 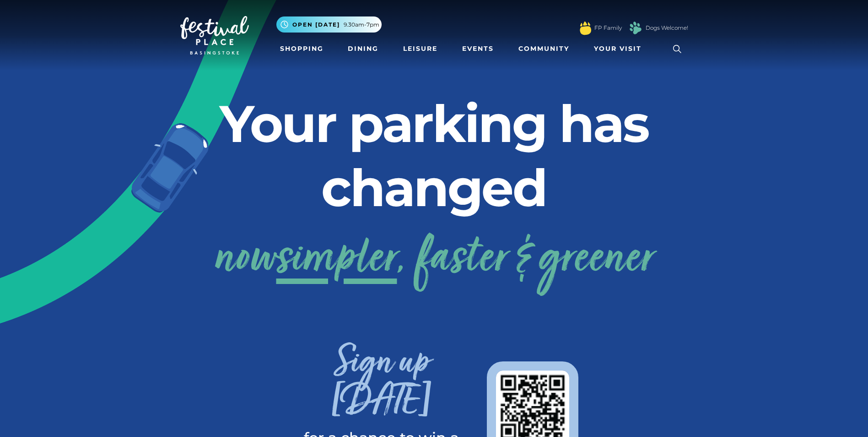 What do you see at coordinates (544, 49) in the screenshot?
I see `a: Community` at bounding box center [544, 49].